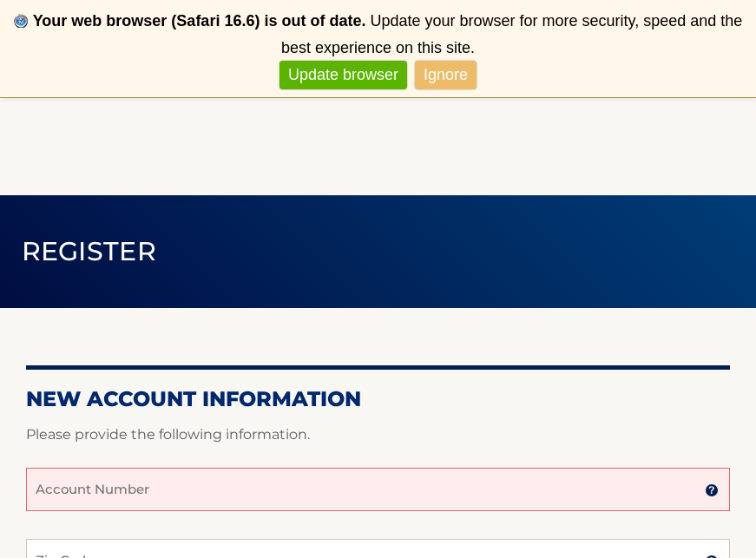 This screenshot has height=558, width=756. I want to click on b: Your web browser (Safari 16.6) is out of date., so click(200, 21).